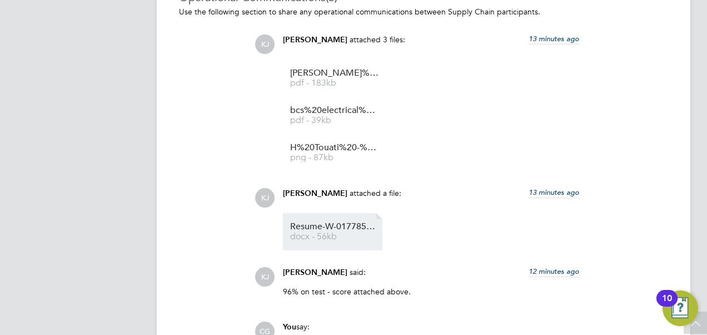 The width and height of the screenshot is (707, 335). I want to click on div: 10, so click(667, 305).